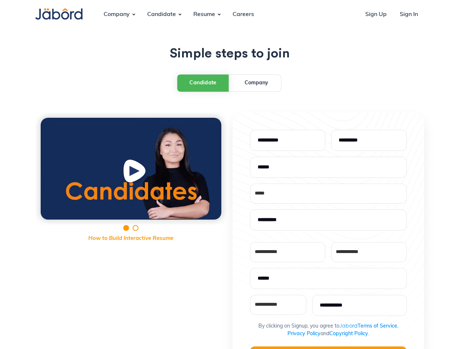 This screenshot has height=349, width=459. What do you see at coordinates (204, 15) in the screenshot?
I see `div: Resume` at bounding box center [204, 15].